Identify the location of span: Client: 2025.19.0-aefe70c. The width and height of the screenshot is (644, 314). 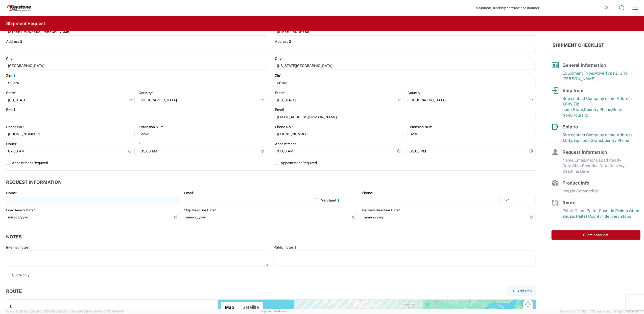
(97, 311).